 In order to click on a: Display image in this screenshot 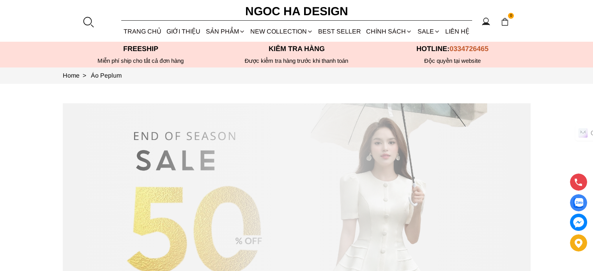, I will do `click(579, 203)`.